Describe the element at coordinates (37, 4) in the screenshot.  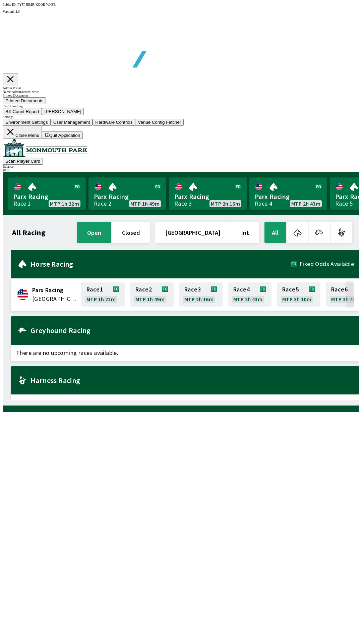
I see `span: PYJT-JEMR-KOOR-WHFE` at that location.